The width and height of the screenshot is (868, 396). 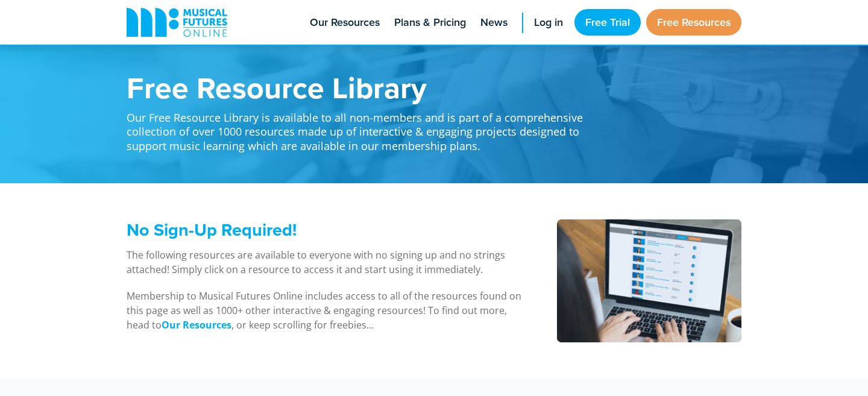 What do you see at coordinates (327, 311) in the screenshot?
I see `p: Membership to Musical Futures Online includes access to all of the resources found on this page a...` at bounding box center [327, 311].